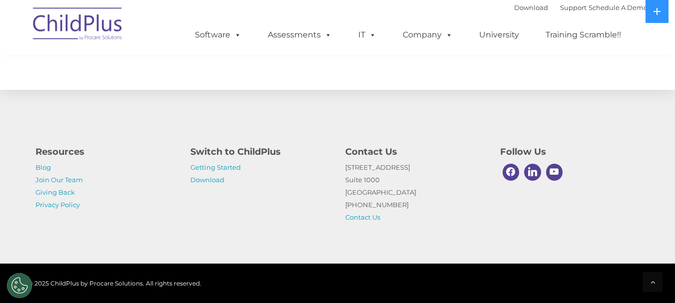 Image resolution: width=675 pixels, height=303 pixels. What do you see at coordinates (59, 180) in the screenshot?
I see `a: Join Our Team` at bounding box center [59, 180].